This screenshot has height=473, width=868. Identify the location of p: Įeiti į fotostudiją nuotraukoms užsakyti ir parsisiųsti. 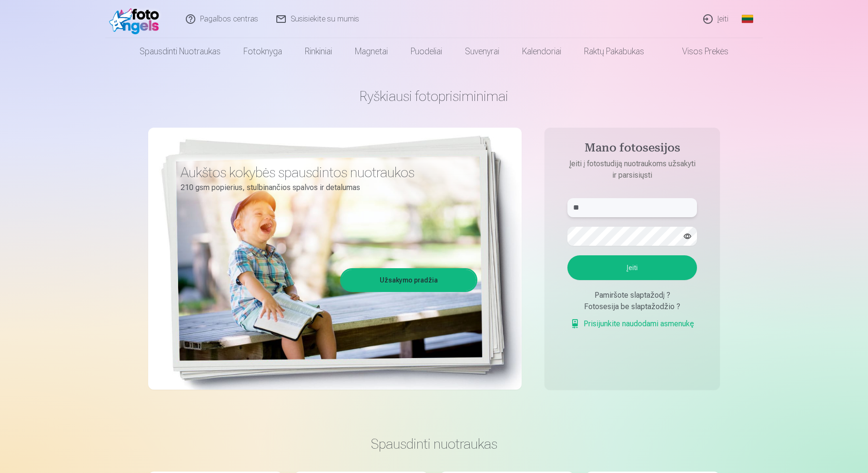
(632, 170).